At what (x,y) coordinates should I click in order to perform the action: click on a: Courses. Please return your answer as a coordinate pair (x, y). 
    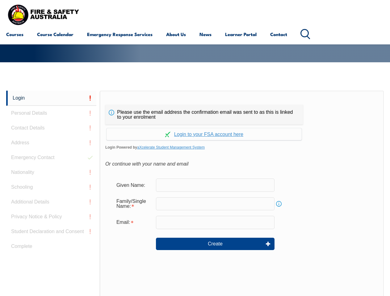
    Looking at the image, I should click on (15, 34).